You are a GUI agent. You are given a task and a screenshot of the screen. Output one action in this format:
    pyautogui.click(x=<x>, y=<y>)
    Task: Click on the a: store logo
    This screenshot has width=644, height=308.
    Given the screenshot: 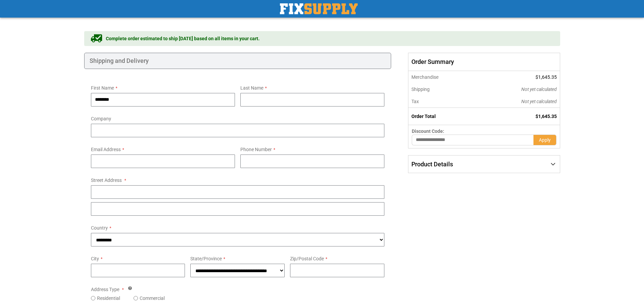 What is the action you would take?
    pyautogui.click(x=319, y=9)
    